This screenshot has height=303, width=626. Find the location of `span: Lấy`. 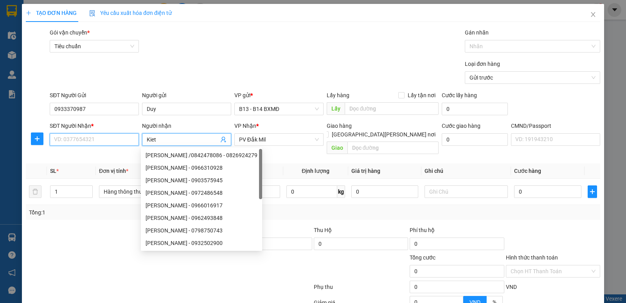

span: Lấy is located at coordinates (336, 108).